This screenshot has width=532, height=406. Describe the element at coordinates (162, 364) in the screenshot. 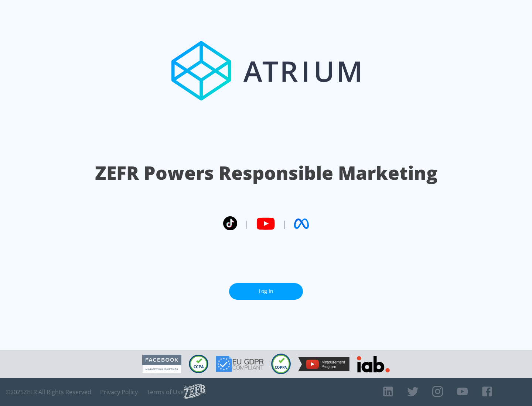

I see `img: Facebook Marketing Partner` at that location.